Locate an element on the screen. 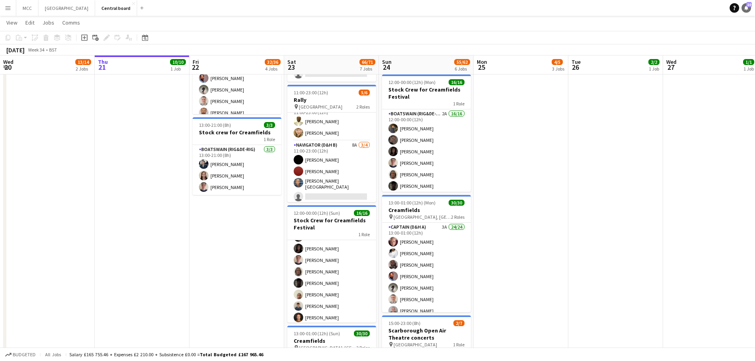 The width and height of the screenshot is (755, 361). div: 7 Jobs is located at coordinates (368, 69).